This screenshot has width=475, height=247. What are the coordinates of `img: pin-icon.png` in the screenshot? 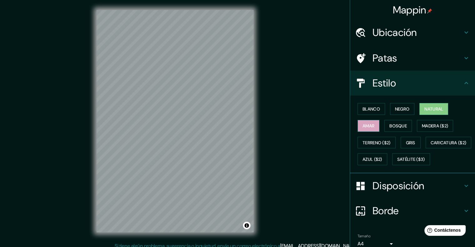 It's located at (430, 11).